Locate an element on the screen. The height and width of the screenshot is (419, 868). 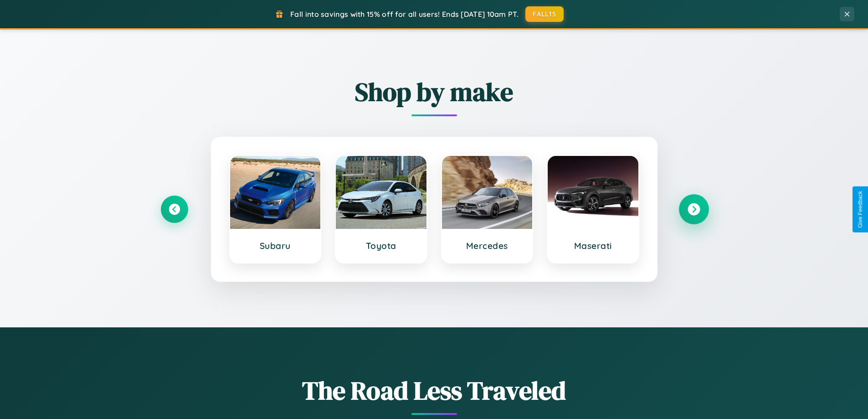
h3: Maserati is located at coordinates (593, 246).